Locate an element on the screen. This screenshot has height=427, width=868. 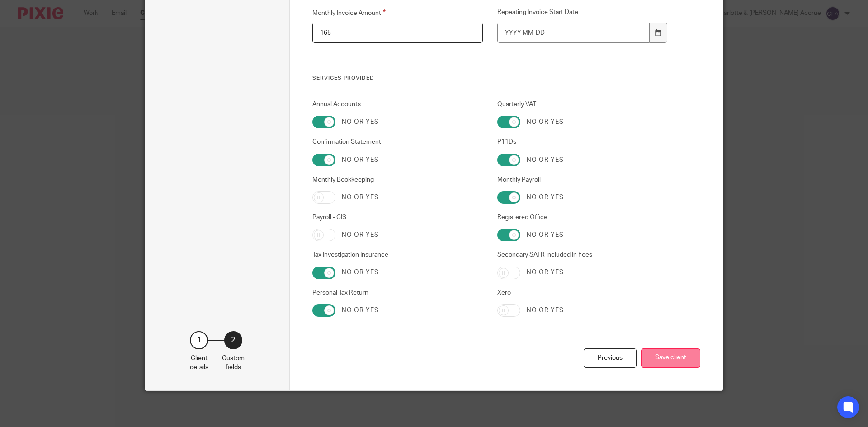
p: Custom fields is located at coordinates (233, 363).